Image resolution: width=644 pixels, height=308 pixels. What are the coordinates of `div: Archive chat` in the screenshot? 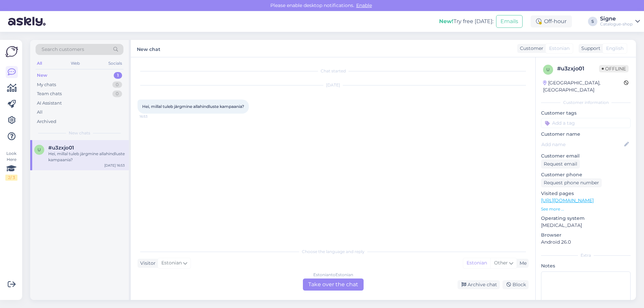 It's located at (479, 284).